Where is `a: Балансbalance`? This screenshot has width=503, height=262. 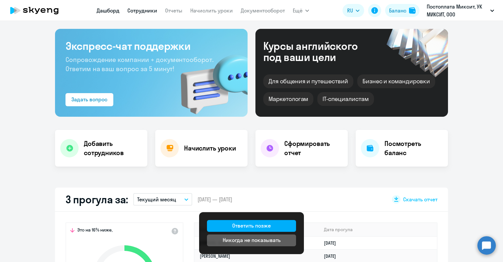 a: Балансbalance is located at coordinates (402, 10).